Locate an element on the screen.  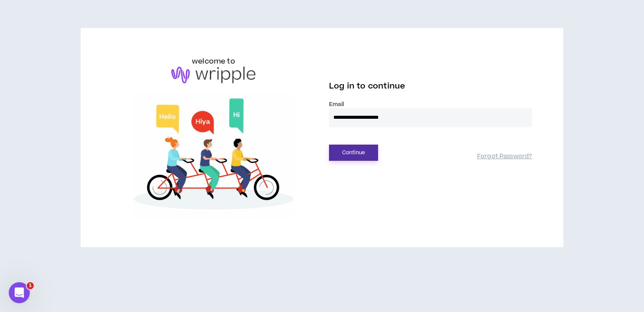
label: Email is located at coordinates (430, 104).